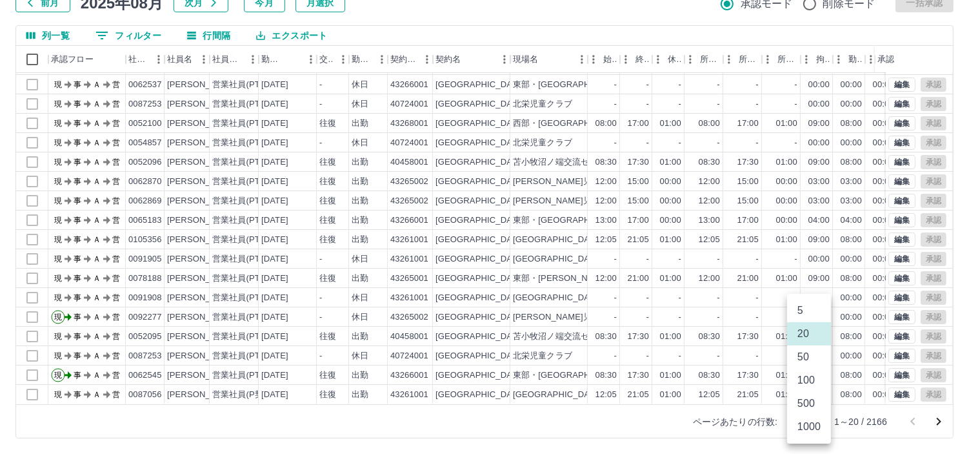 Image resolution: width=980 pixels, height=454 pixels. Describe the element at coordinates (809, 426) in the screenshot. I see `li: 1000` at that location.